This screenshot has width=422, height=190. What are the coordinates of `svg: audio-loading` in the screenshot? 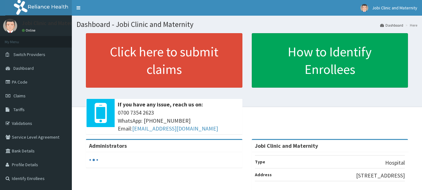 It's located at (94, 160).